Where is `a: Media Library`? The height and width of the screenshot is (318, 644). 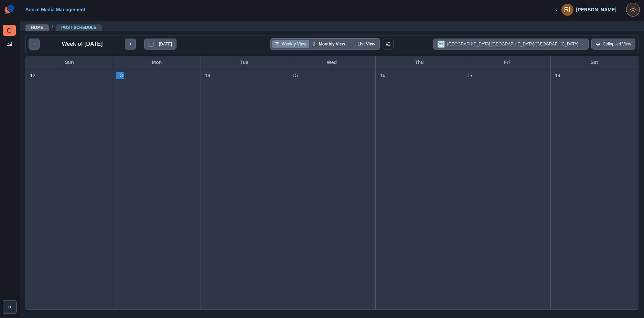
a: Media Library is located at coordinates (10, 44).